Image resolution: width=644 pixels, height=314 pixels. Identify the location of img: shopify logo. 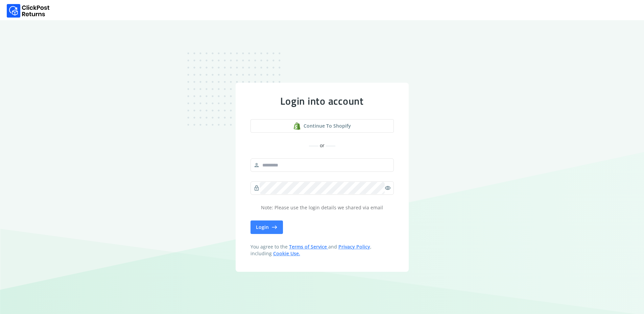
(297, 126).